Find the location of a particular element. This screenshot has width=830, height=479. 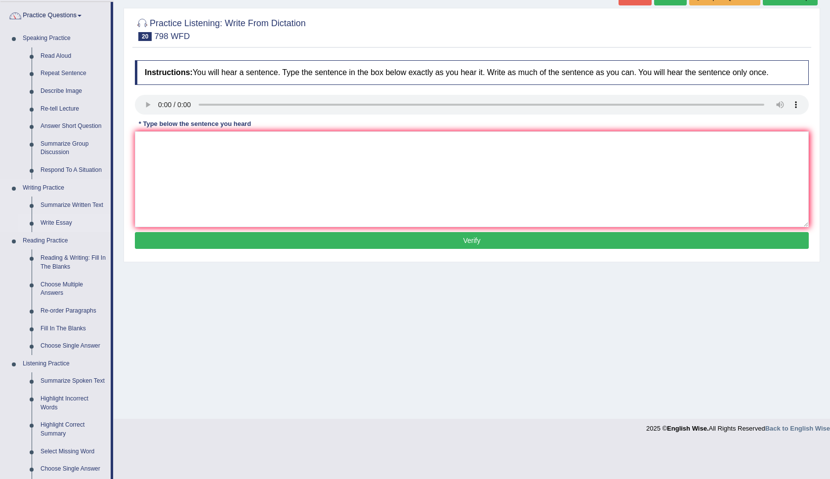

div: * Type below the sentence you heard is located at coordinates (195, 124).